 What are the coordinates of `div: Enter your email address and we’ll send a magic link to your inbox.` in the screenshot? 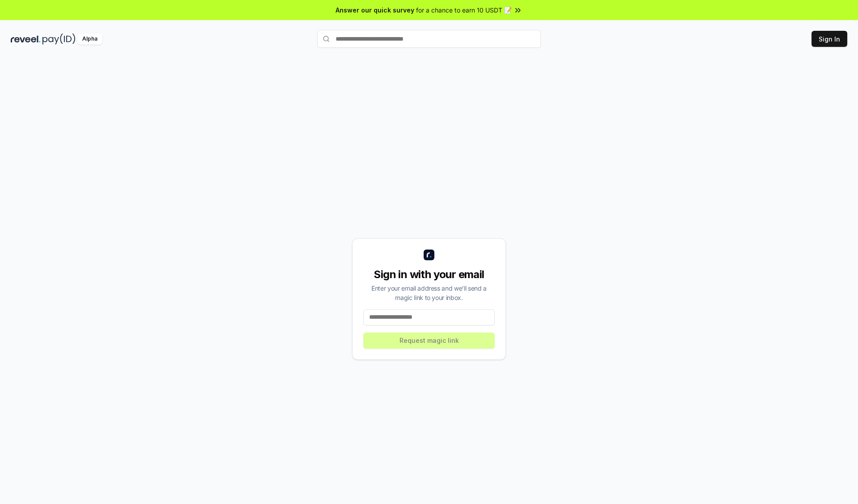 It's located at (429, 293).